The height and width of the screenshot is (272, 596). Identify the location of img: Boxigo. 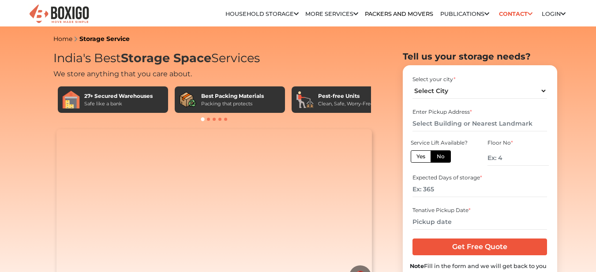
(59, 14).